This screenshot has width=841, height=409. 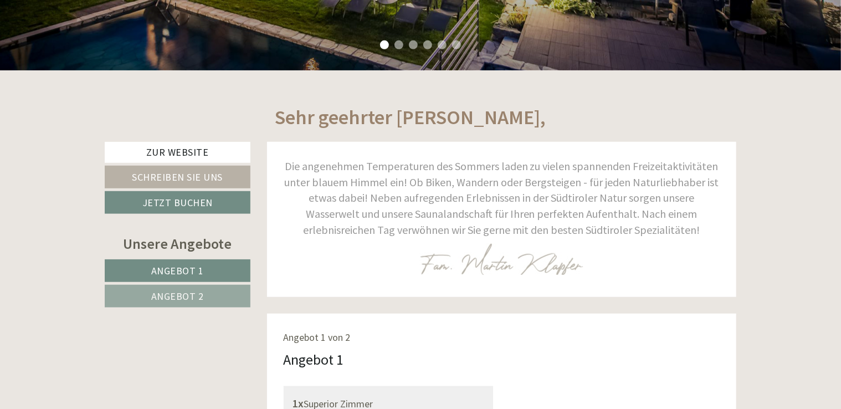 I want to click on span: Angebot 1 von 2, so click(x=317, y=337).